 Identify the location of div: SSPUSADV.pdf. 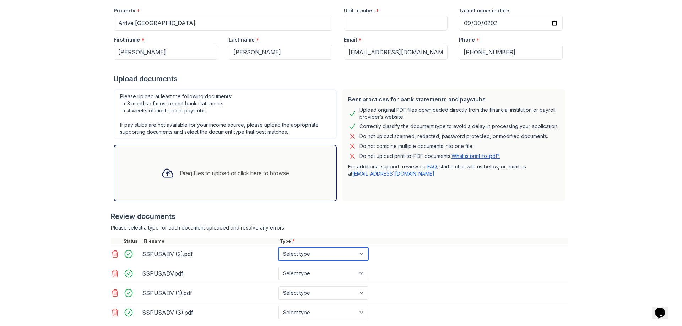
(209, 274).